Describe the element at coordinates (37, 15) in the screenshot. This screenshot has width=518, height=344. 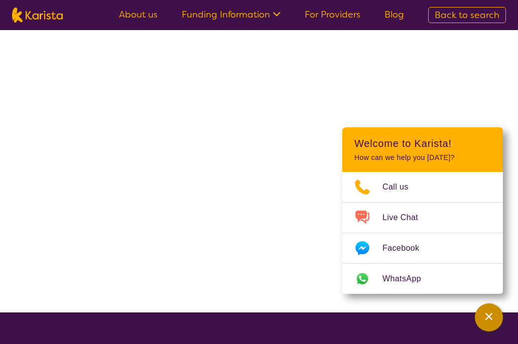
I see `img: Karista logo` at that location.